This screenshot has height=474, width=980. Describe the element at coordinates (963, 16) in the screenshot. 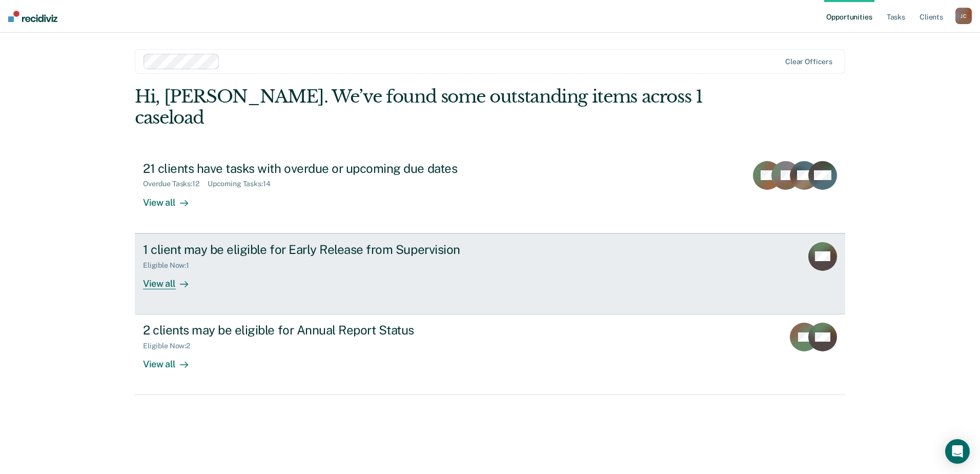

I see `button: JC` at that location.